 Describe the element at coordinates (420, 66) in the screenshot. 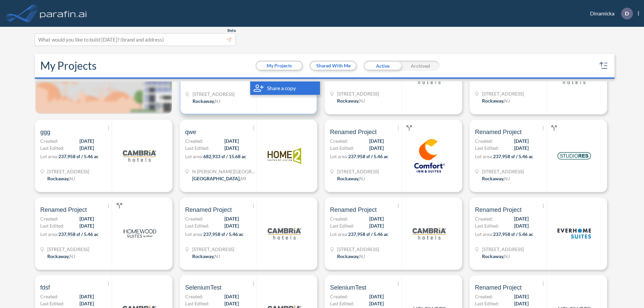

I see `div: Archived` at that location.